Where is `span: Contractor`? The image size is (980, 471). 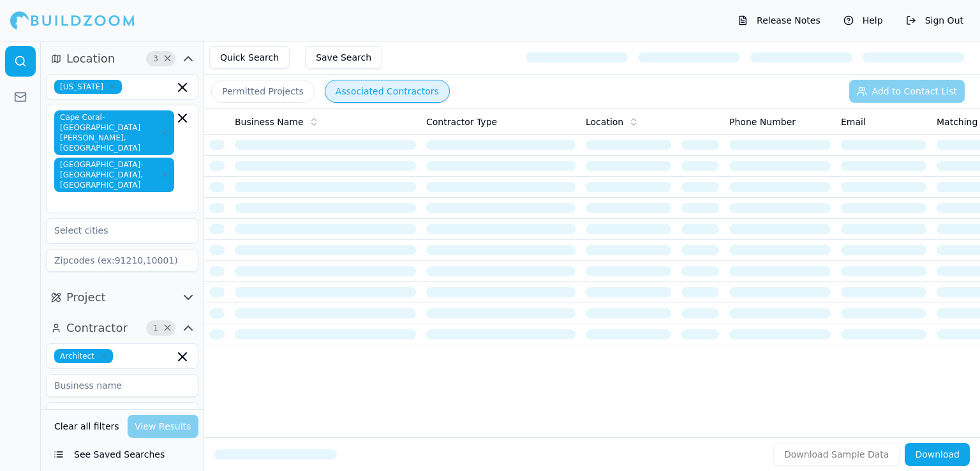 span: Contractor is located at coordinates (97, 328).